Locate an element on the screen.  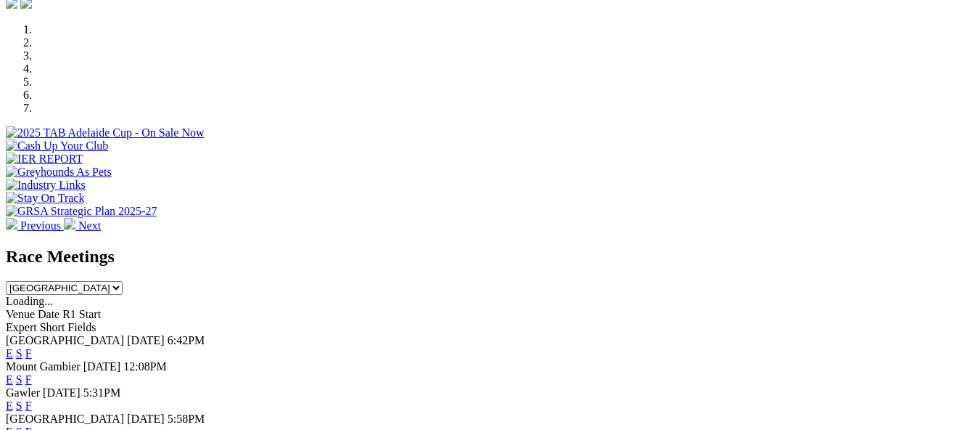
span: Fields is located at coordinates (82, 327).